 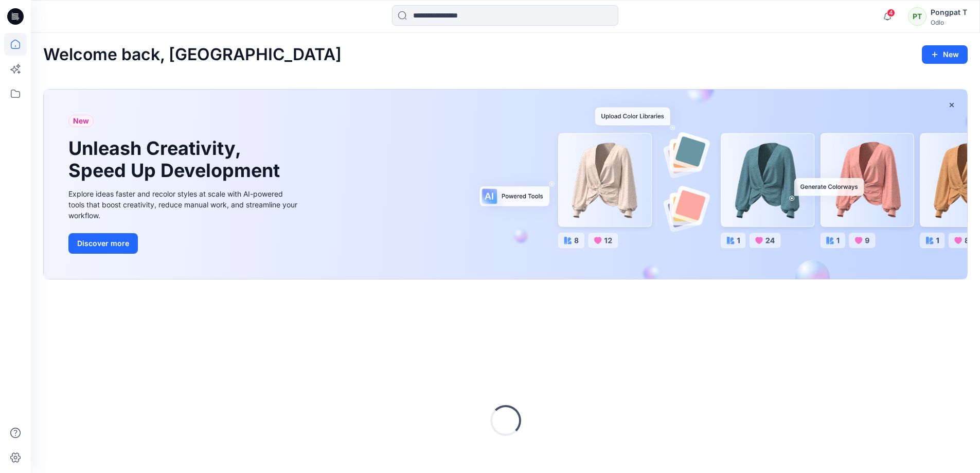 I want to click on span: New, so click(x=81, y=121).